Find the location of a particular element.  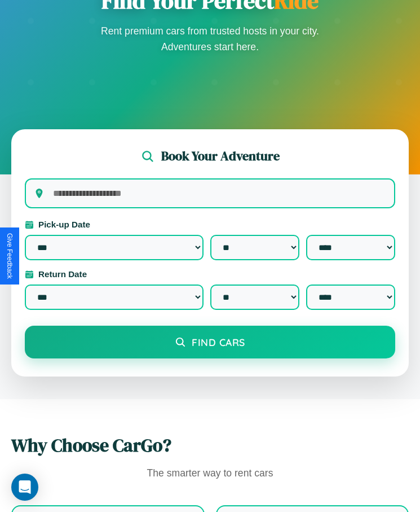

label: Return Date is located at coordinates (210, 274).